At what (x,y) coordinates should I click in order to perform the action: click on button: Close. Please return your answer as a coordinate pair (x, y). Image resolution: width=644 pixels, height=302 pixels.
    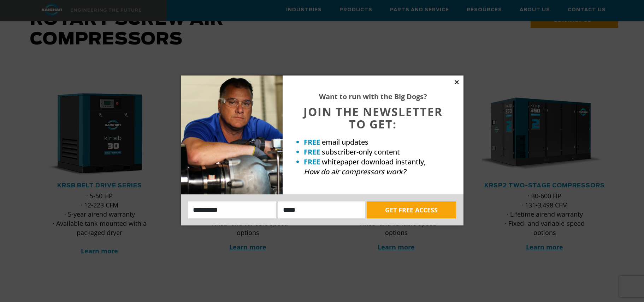
    Looking at the image, I should click on (456, 82).